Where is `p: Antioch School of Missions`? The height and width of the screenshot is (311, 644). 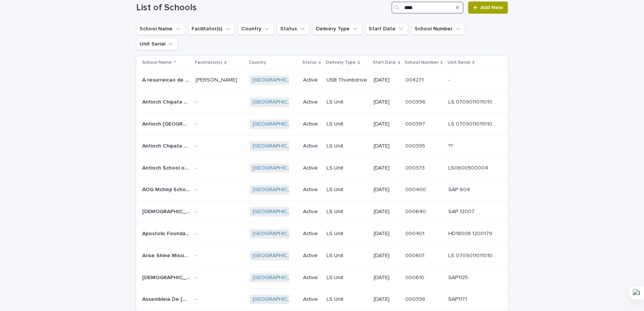 p: Antioch School of Missions is located at coordinates (167, 167).